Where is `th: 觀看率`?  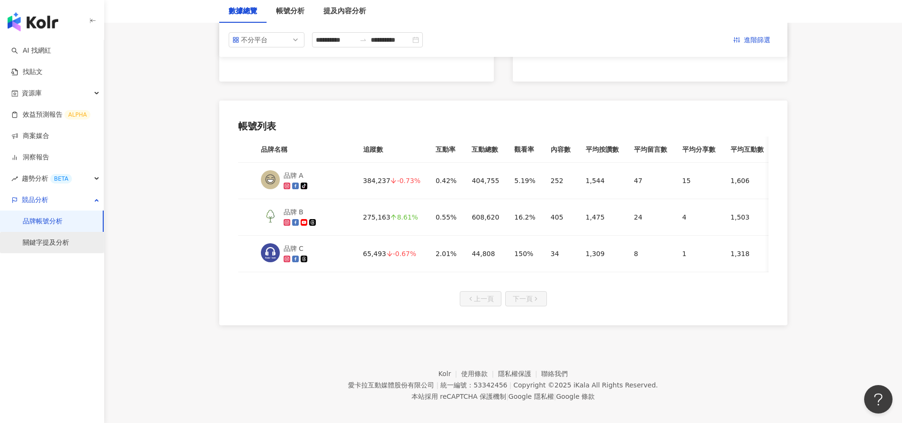 th: 觀看率 is located at coordinates (525, 149).